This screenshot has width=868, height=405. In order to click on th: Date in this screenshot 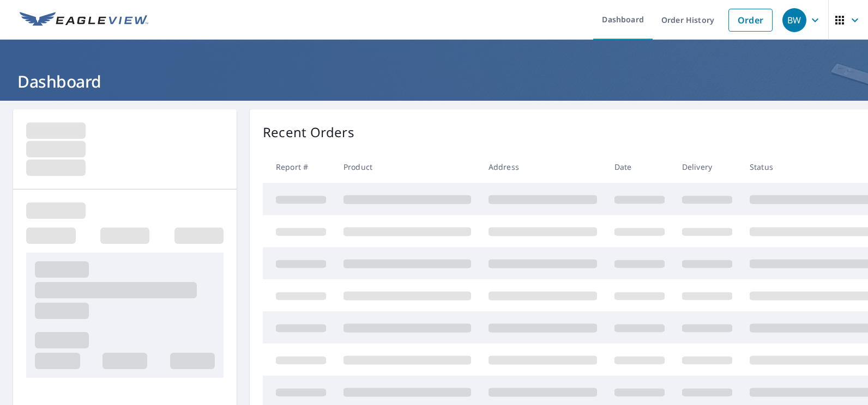, I will do `click(640, 166)`.